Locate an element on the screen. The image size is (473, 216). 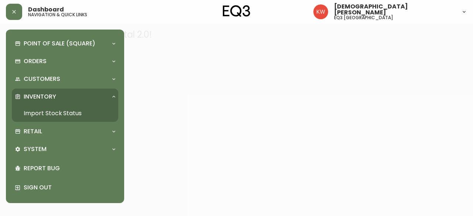
a: Import Stock Status is located at coordinates (65, 113).